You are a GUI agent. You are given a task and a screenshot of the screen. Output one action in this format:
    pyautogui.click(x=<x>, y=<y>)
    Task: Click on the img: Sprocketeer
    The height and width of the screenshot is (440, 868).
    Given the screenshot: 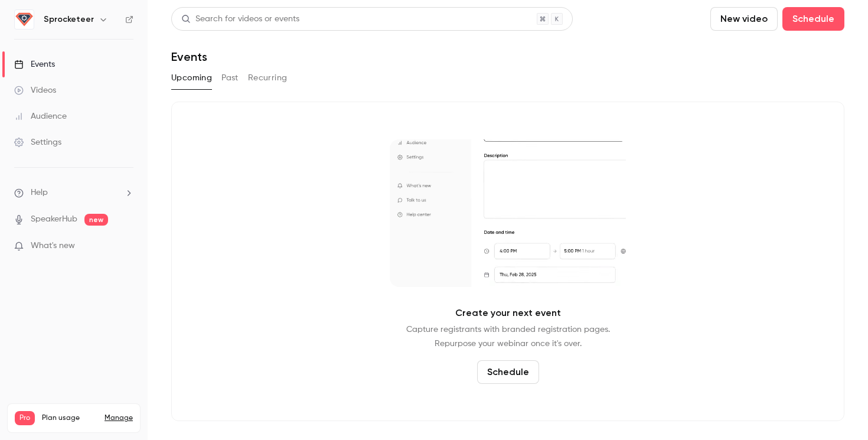 What is the action you would take?
    pyautogui.click(x=24, y=19)
    